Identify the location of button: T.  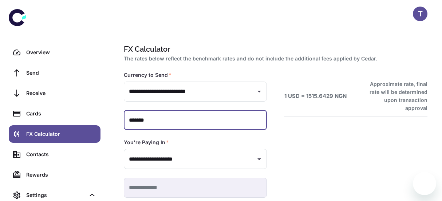
(420, 14).